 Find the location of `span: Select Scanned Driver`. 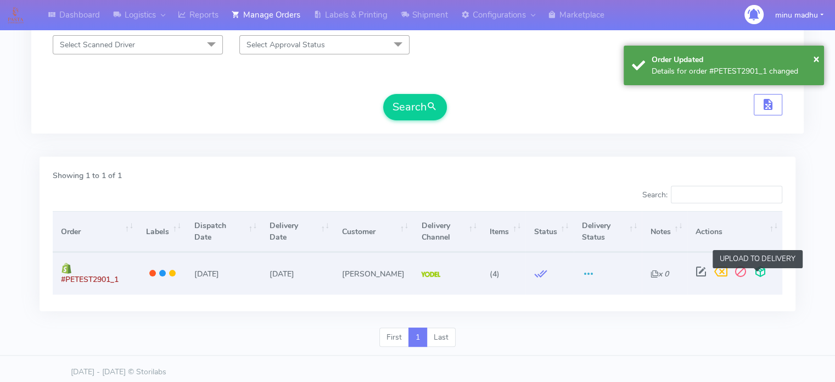

span: Select Scanned Driver is located at coordinates (97, 44).